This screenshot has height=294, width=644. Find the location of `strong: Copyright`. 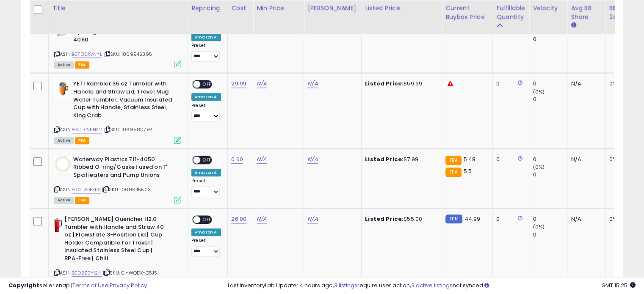

strong: Copyright is located at coordinates (24, 285).